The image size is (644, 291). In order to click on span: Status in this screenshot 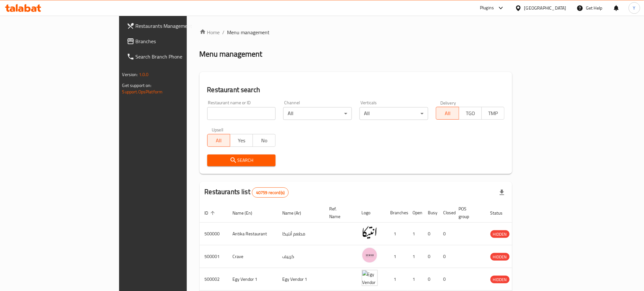, I will do `click(500, 213)`.